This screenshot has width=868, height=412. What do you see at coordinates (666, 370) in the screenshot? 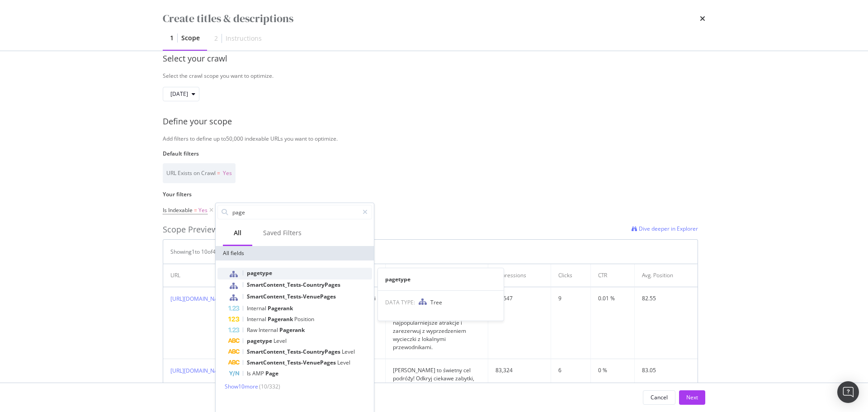
I see `div: 83.05` at bounding box center [666, 370].